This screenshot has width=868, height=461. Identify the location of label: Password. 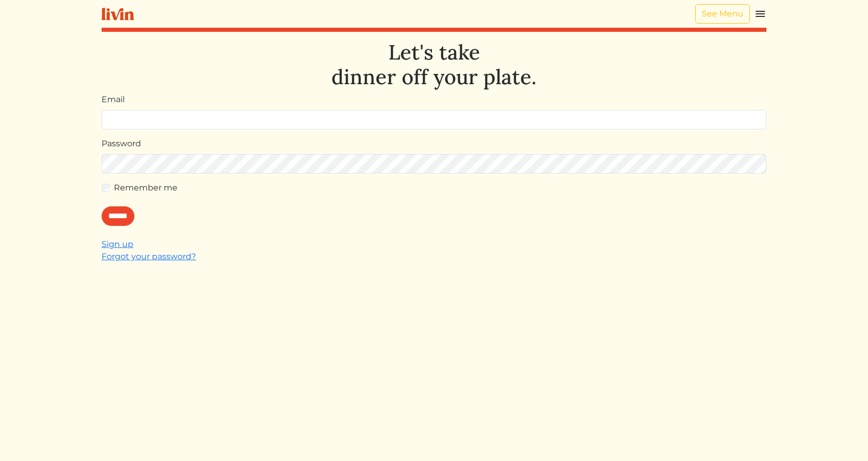
(121, 144).